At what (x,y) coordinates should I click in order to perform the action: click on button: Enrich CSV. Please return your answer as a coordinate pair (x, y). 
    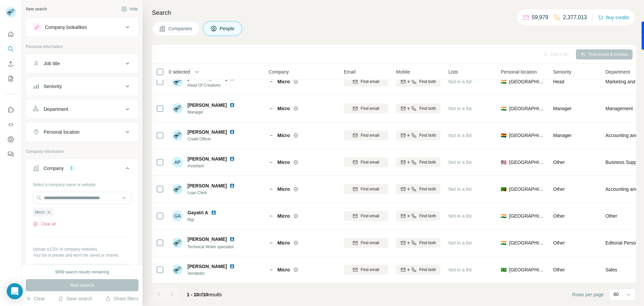
    Looking at the image, I should click on (11, 64).